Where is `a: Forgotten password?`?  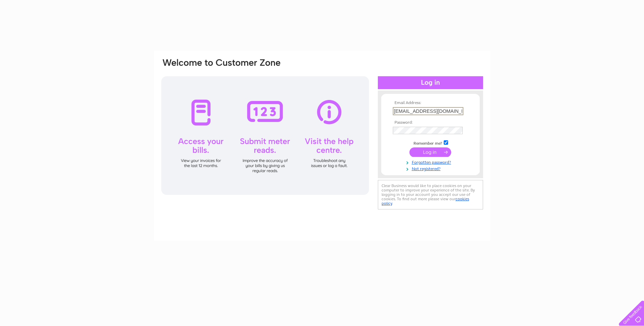 a: Forgotten password? is located at coordinates (431, 162).